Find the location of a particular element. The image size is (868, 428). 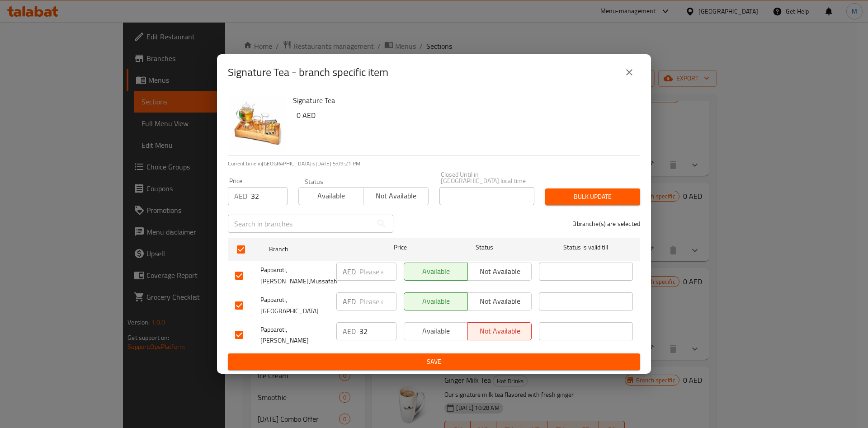

span: Branch is located at coordinates (316, 249).